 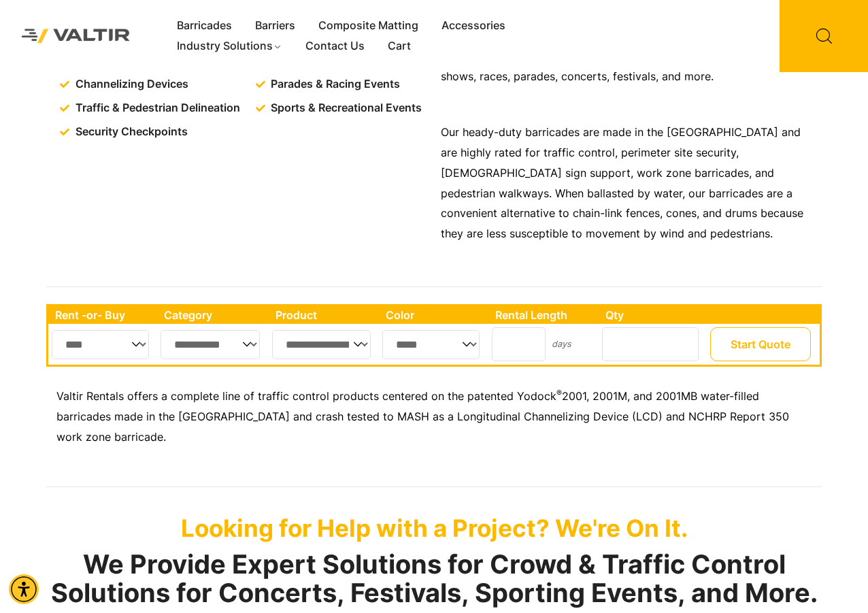 What do you see at coordinates (652, 315) in the screenshot?
I see `th: Qty` at bounding box center [652, 315].